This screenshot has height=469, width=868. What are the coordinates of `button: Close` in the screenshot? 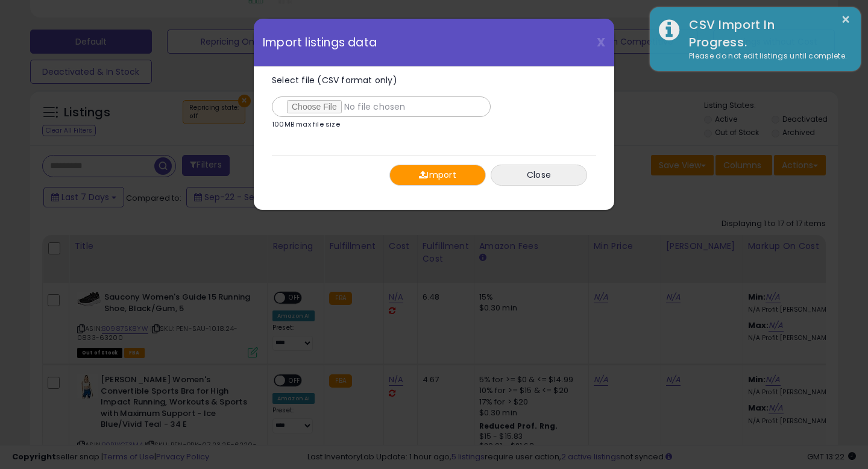 It's located at (539, 175).